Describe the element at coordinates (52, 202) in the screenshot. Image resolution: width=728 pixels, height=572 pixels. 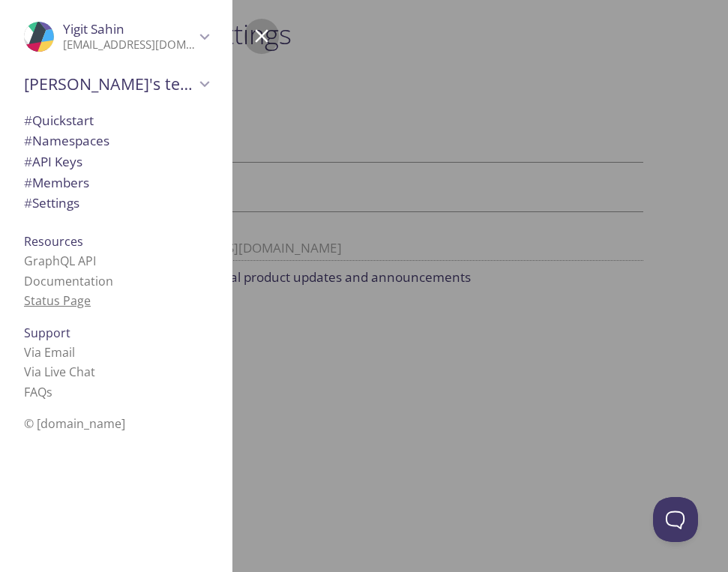
I see `span: Settings` at that location.